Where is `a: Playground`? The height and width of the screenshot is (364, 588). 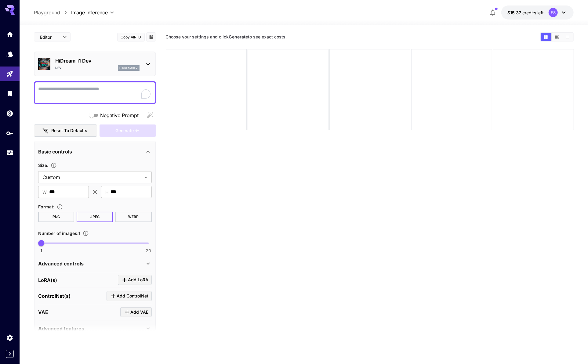
a: Playground is located at coordinates (47, 13).